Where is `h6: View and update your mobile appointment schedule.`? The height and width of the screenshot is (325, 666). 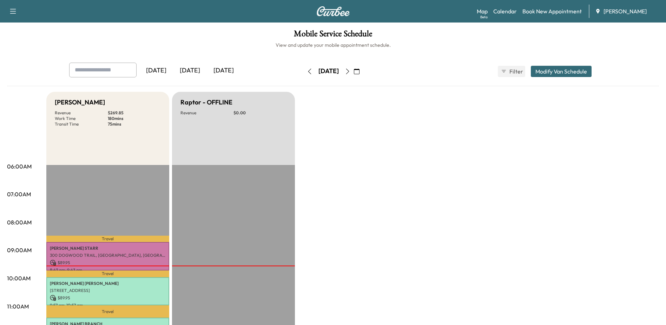 h6: View and update your mobile appointment schedule. is located at coordinates (333, 45).